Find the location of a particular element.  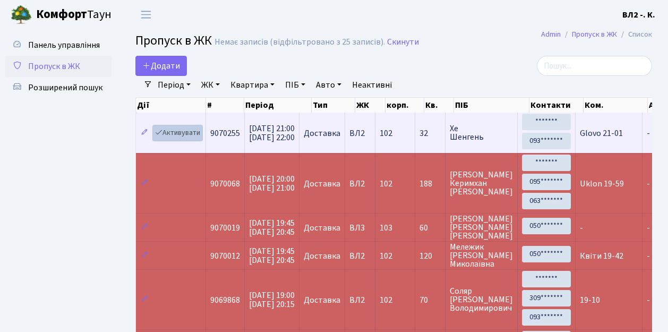

th: Контакти is located at coordinates (557, 105).